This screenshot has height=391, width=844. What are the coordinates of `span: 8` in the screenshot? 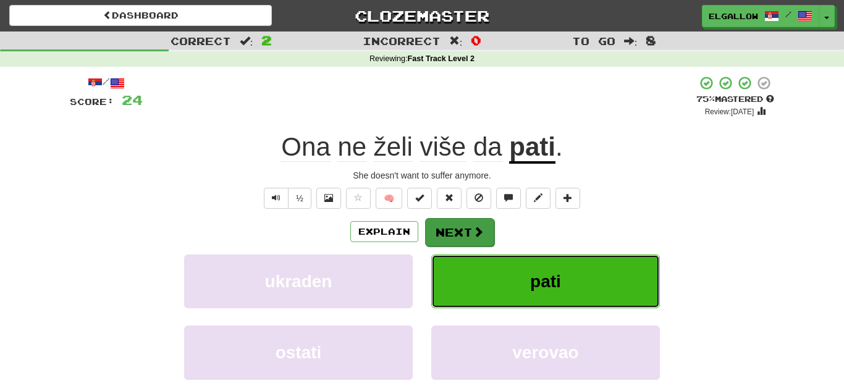 It's located at (651, 40).